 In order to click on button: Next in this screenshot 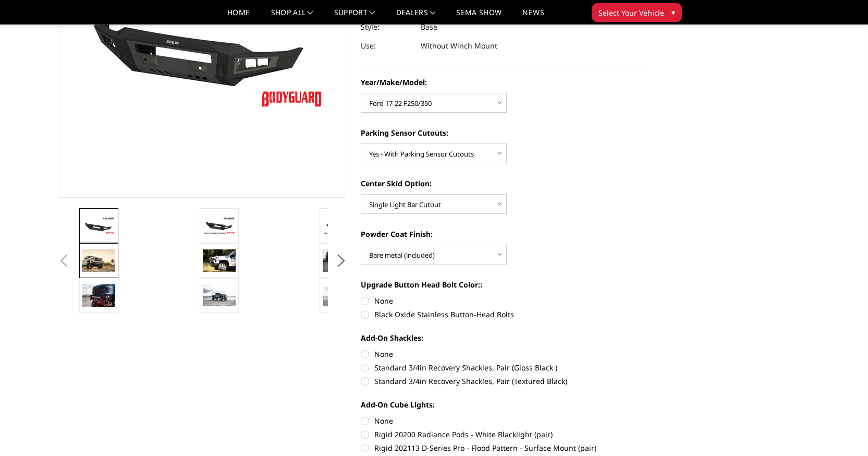, I will do `click(341, 261)`.